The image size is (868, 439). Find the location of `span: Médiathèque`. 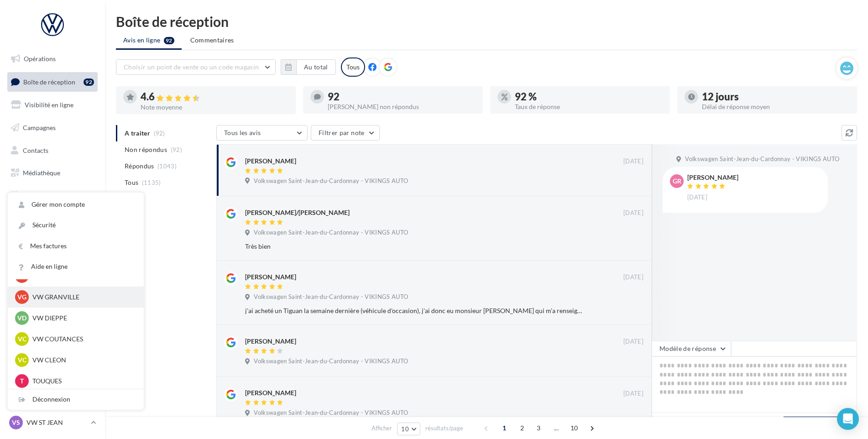

span: Médiathèque is located at coordinates (42, 172).